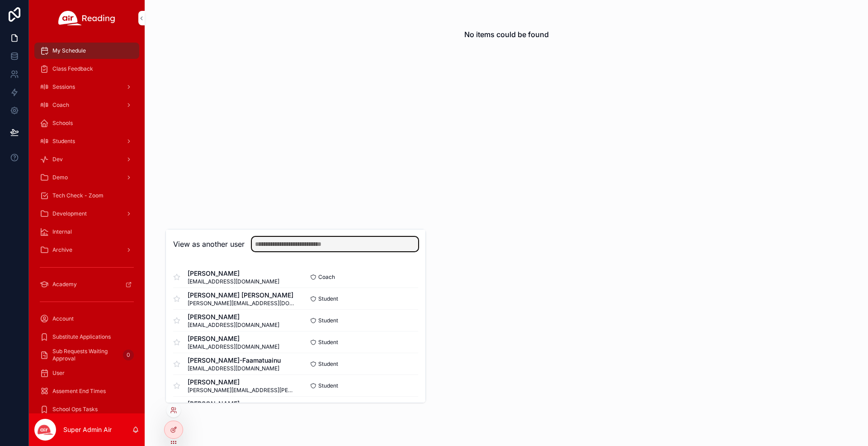  I want to click on span: User, so click(58, 373).